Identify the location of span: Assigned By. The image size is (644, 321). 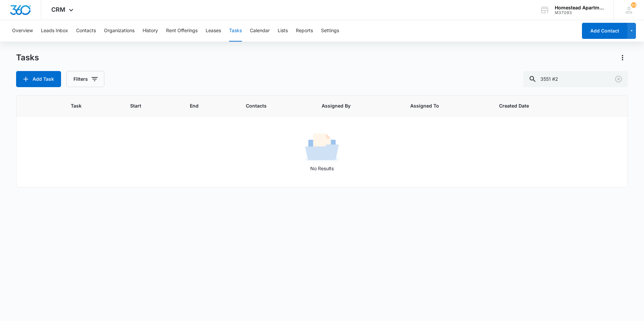
(353, 106).